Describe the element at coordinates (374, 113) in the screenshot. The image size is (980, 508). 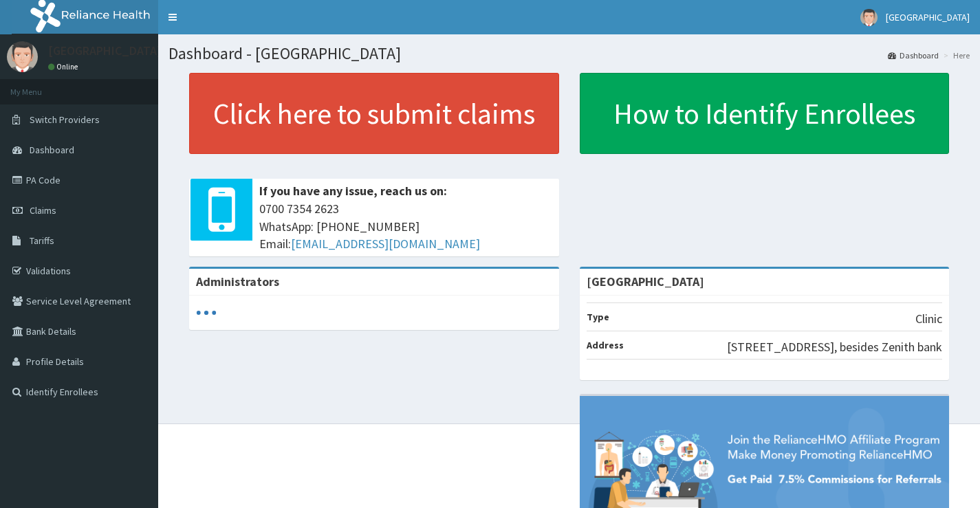
I see `a: Click here to submit claims` at that location.